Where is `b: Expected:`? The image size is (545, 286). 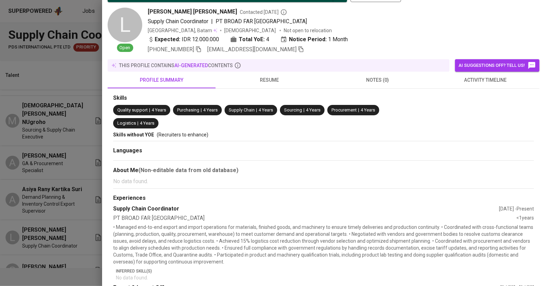
b: Expected: is located at coordinates (168, 39).